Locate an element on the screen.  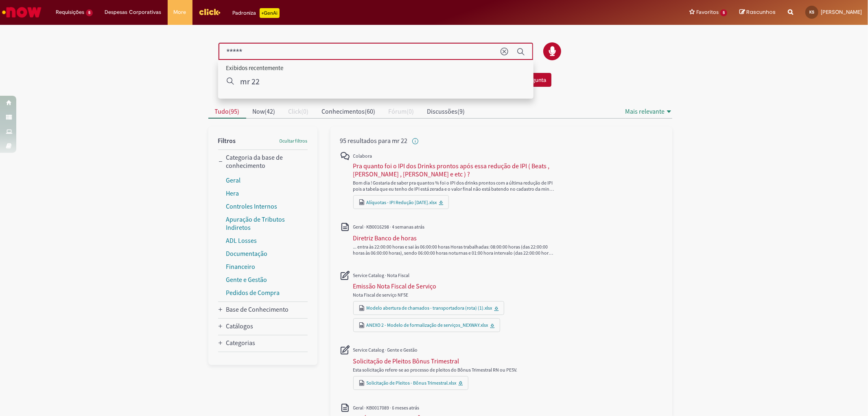
span: Requisições is located at coordinates (70, 13).